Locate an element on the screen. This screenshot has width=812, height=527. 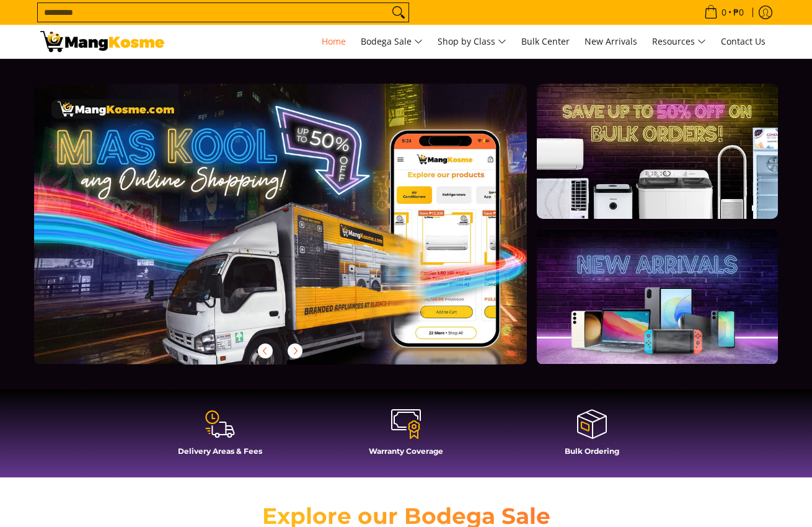
a: Bodega Sale is located at coordinates (392, 42).